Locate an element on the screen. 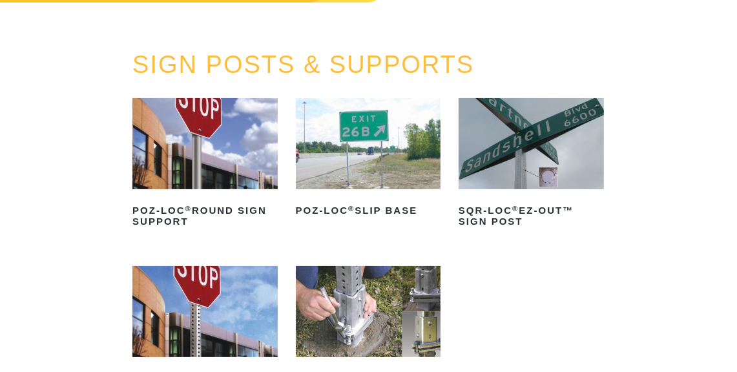  a: SIGN POSTS & SUPPORTS is located at coordinates (303, 65).